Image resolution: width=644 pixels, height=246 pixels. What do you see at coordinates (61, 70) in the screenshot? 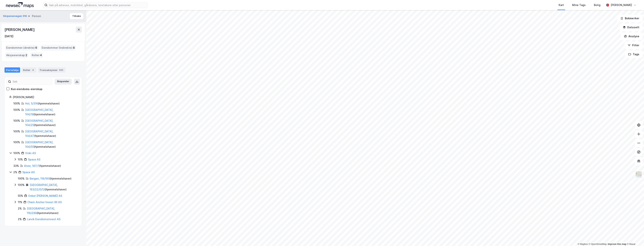
I see `div: 320` at bounding box center [61, 70].